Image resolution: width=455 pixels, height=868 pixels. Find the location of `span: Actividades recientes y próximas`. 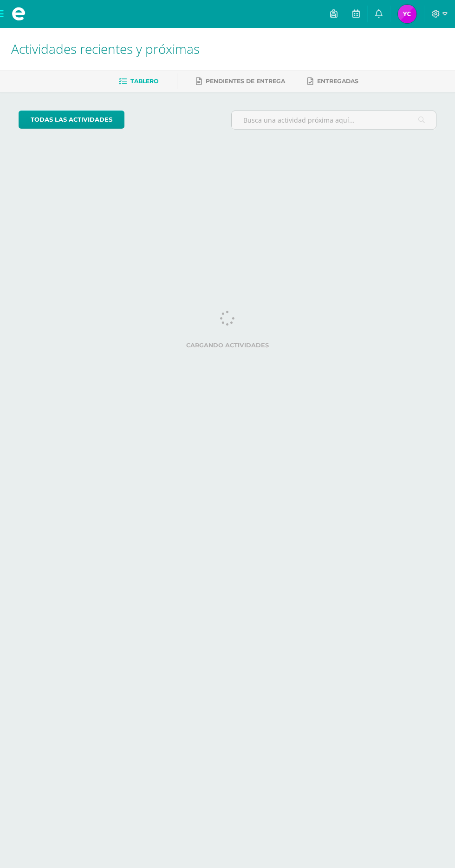

span: Actividades recientes y próximas is located at coordinates (105, 48).